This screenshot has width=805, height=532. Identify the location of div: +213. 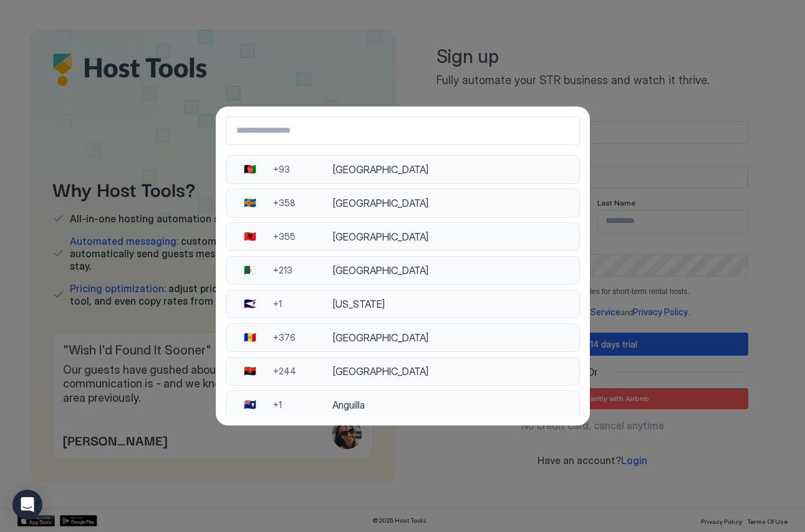
(303, 270).